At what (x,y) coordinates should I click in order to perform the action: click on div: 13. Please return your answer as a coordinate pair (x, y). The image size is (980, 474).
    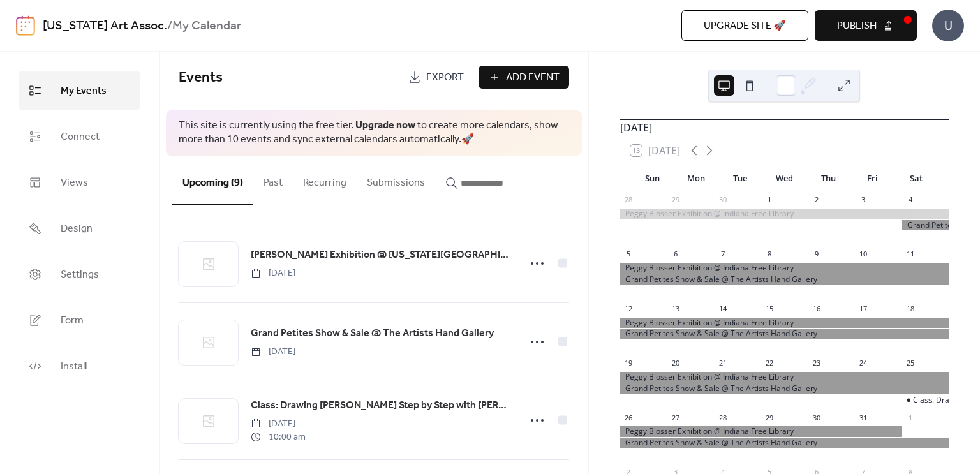
    Looking at the image, I should click on (675, 309).